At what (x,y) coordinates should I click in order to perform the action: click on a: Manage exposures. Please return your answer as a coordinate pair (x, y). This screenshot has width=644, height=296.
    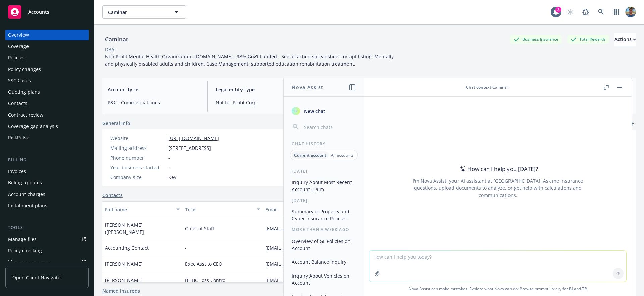
    Looking at the image, I should click on (47, 262).